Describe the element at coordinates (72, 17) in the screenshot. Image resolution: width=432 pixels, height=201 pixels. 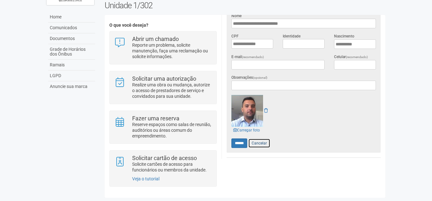
I see `a: Home` at that location.